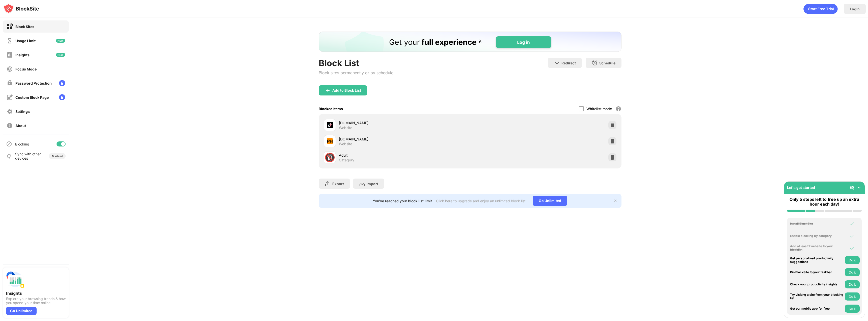 This screenshot has width=868, height=321. Describe the element at coordinates (9, 40) in the screenshot. I see `img: time-usage-off.svg` at that location.